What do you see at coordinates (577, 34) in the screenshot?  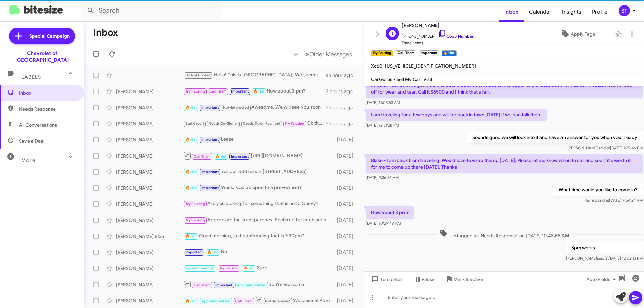 I see `button: Apply Tags` at bounding box center [577, 34].